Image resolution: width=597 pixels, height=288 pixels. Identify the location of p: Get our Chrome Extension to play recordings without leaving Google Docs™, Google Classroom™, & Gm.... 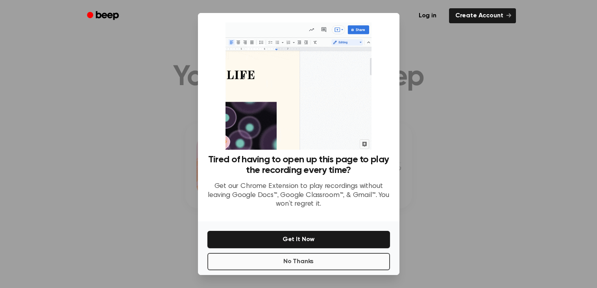
(299, 195).